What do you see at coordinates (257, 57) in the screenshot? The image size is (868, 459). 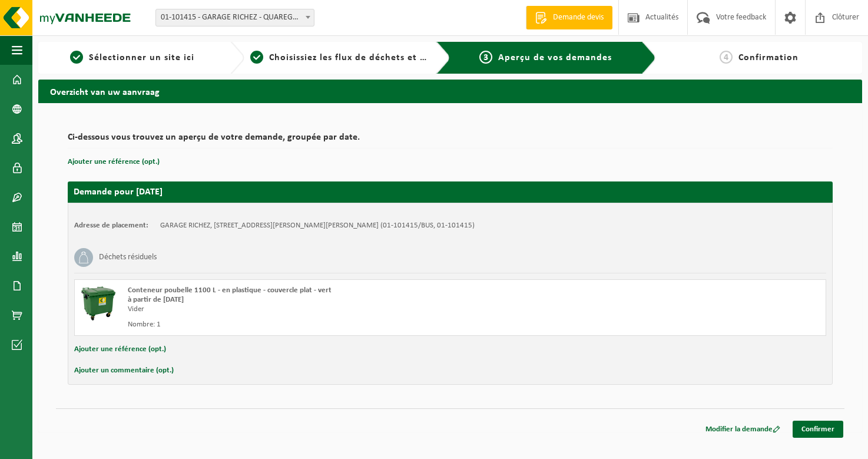 I see `span: 2` at bounding box center [257, 57].